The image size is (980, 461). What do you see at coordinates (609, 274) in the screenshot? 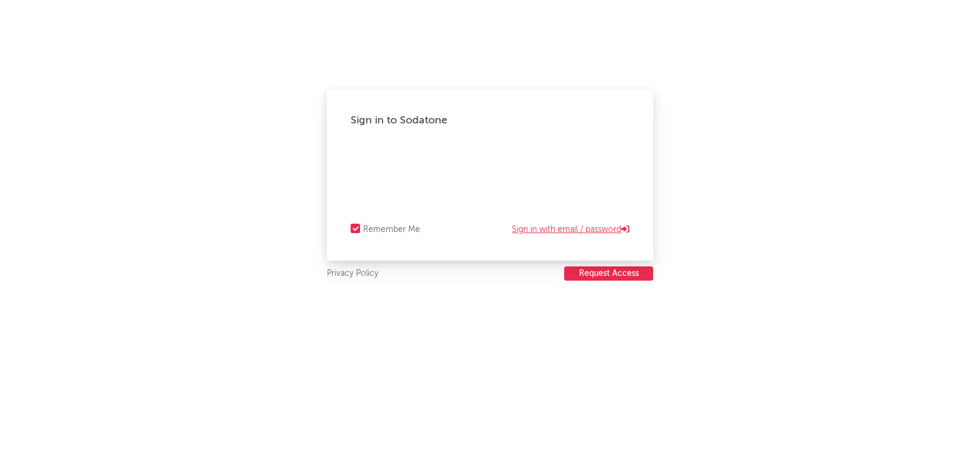
I see `button: Request Access` at bounding box center [609, 274].